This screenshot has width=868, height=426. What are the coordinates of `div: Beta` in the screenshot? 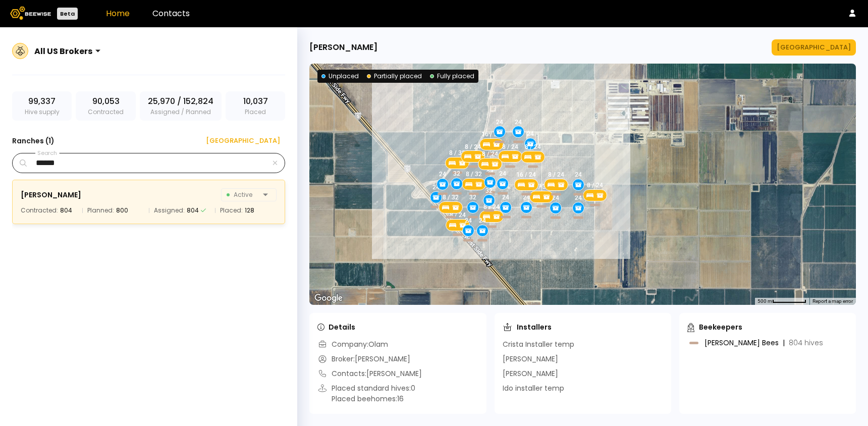 It's located at (67, 14).